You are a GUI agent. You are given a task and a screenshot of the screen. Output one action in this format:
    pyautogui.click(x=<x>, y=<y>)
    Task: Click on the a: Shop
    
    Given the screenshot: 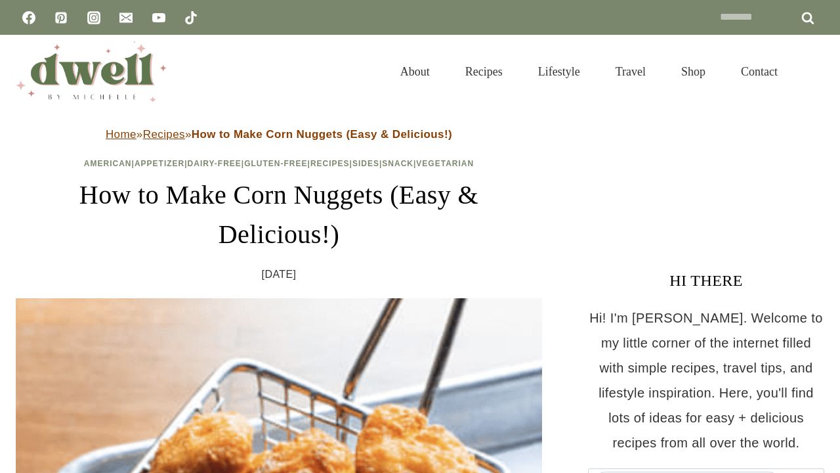 What is the action you would take?
    pyautogui.click(x=693, y=72)
    